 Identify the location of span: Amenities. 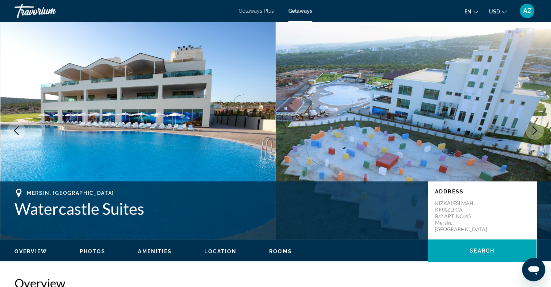
(155, 251).